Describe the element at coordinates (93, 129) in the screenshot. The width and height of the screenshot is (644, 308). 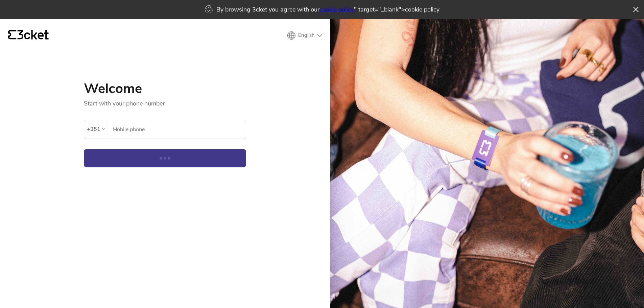
I see `div: +351` at that location.